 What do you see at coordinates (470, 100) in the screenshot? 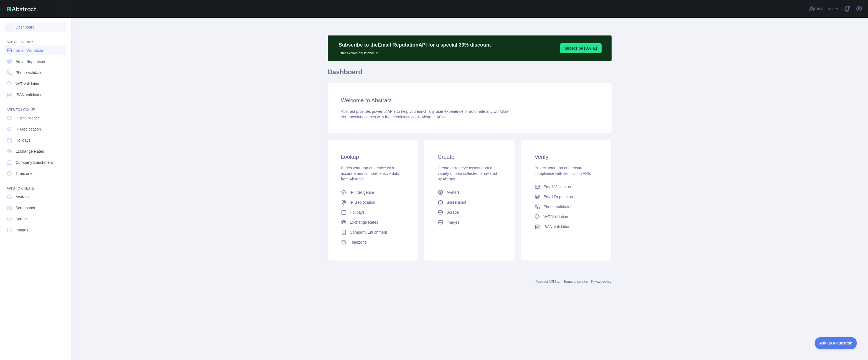
I see `h3: Welcome to Abstract.` at bounding box center [470, 100].